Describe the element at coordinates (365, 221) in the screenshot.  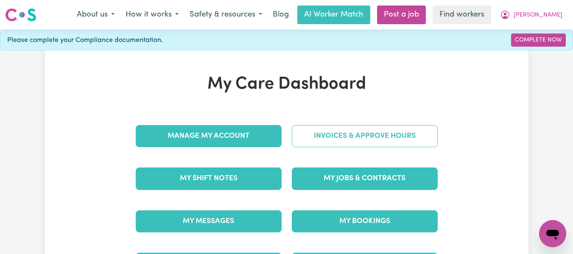
I see `a: My Bookings` at that location.